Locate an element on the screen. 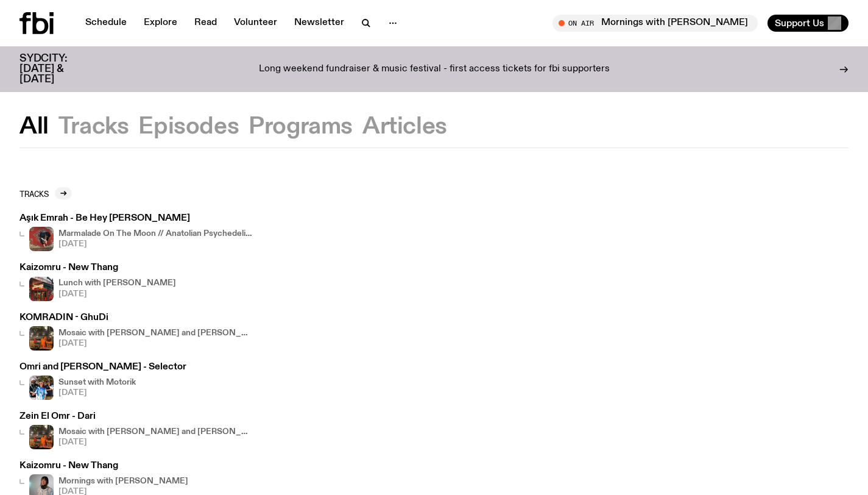  button: Programs is located at coordinates (300, 127).